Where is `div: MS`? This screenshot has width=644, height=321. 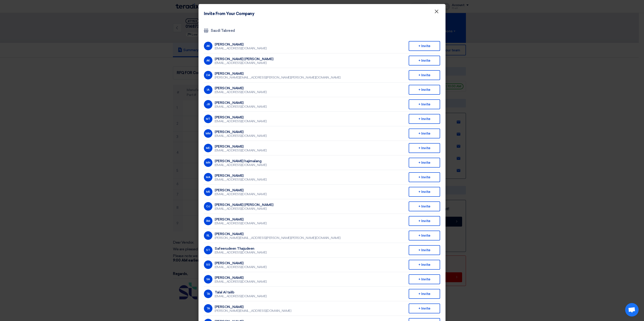
div: MS is located at coordinates (208, 192).